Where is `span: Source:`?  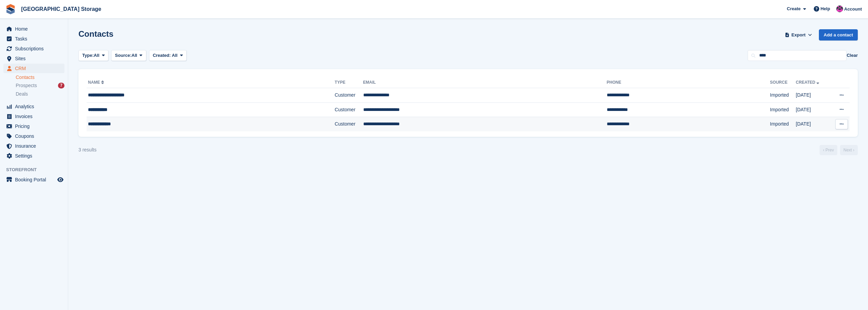
span: Source: is located at coordinates (123, 55).